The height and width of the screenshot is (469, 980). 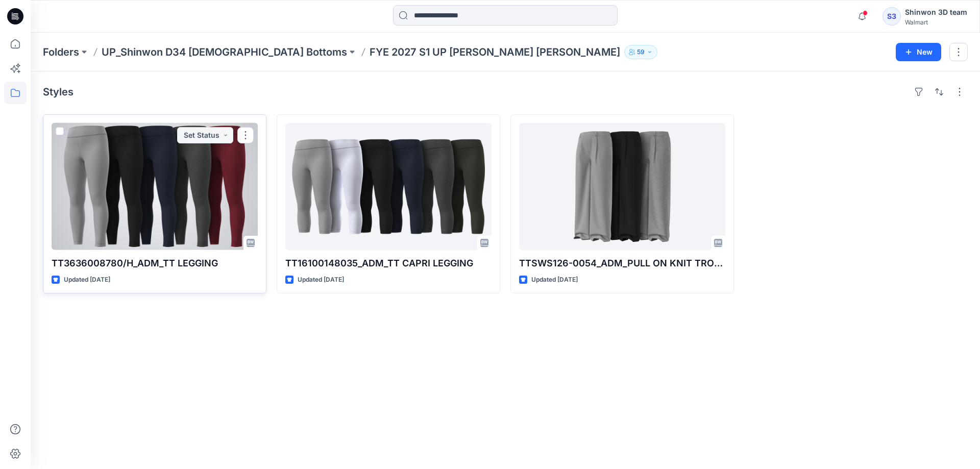 I want to click on p: TT16100148035_ADM_TT CAPRI LEGGING, so click(x=388, y=263).